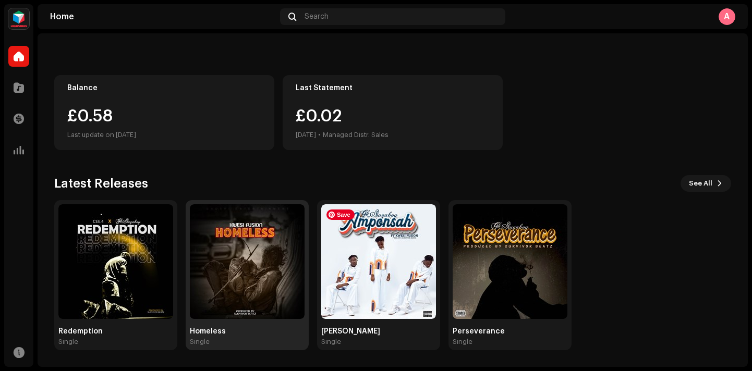 This screenshot has width=752, height=371. I want to click on span: See All, so click(700, 184).